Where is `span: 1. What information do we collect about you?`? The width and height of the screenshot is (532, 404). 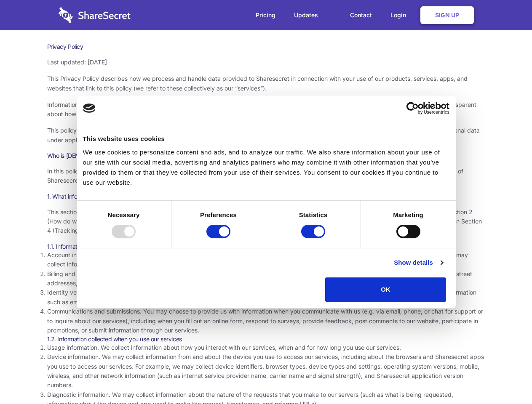 span: 1. What information do we collect about you? is located at coordinates (105, 196).